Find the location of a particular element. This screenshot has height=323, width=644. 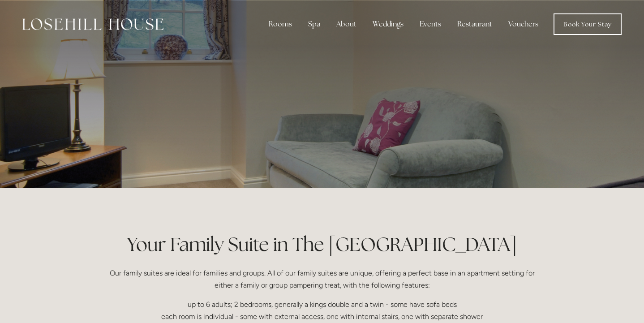

div: Rooms is located at coordinates (280, 24).